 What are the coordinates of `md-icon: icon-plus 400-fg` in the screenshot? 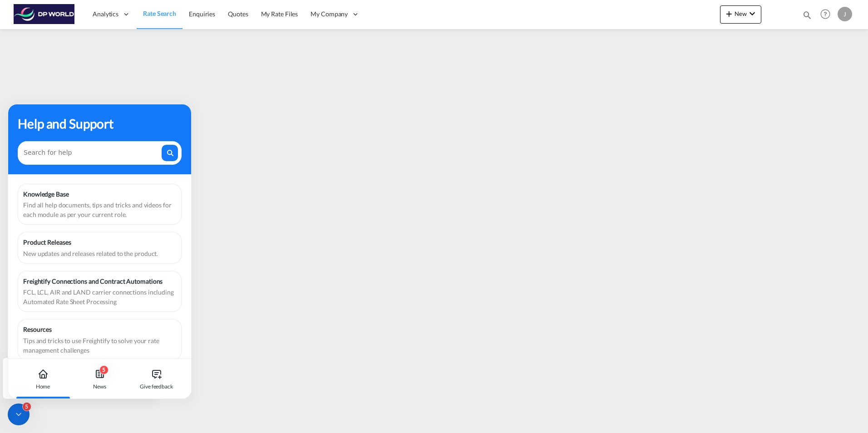 It's located at (730, 14).